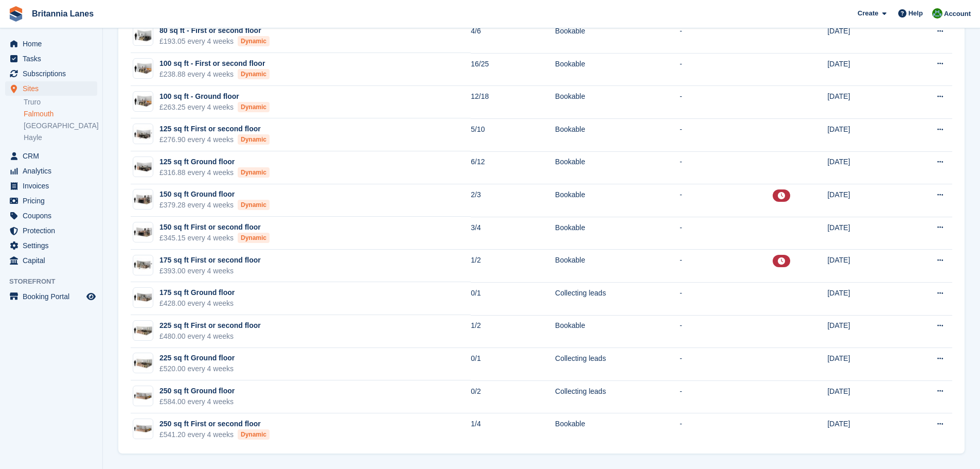  What do you see at coordinates (53, 88) in the screenshot?
I see `span: Sites` at bounding box center [53, 88].